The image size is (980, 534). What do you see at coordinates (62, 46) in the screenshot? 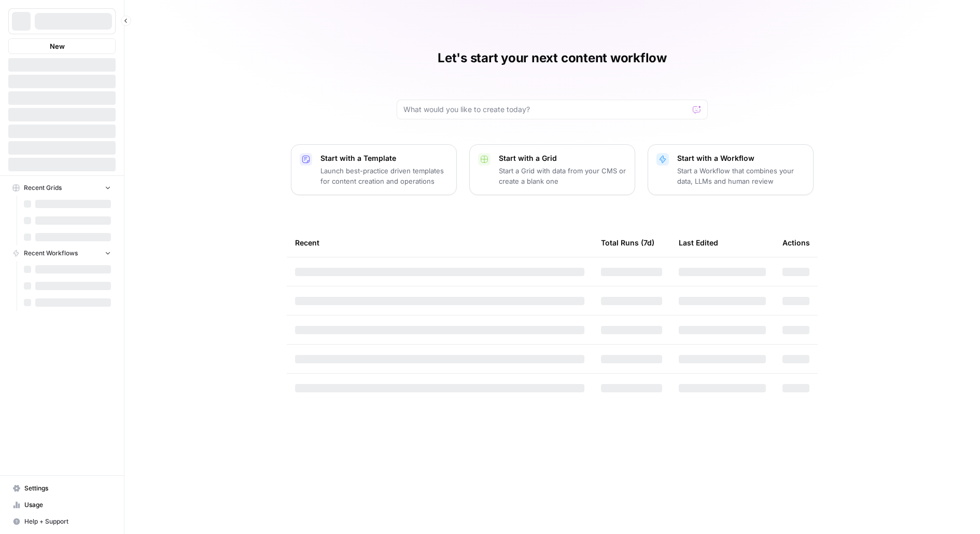
I see `button: New` at bounding box center [62, 46].